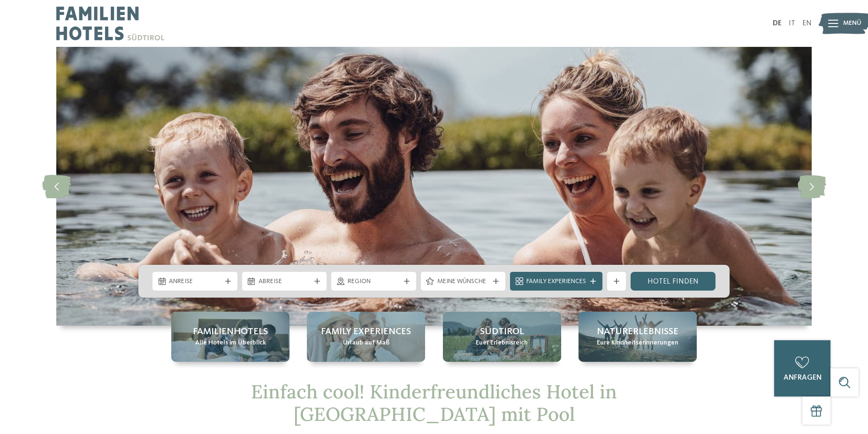  Describe the element at coordinates (802, 368) in the screenshot. I see `a: anfragen` at that location.